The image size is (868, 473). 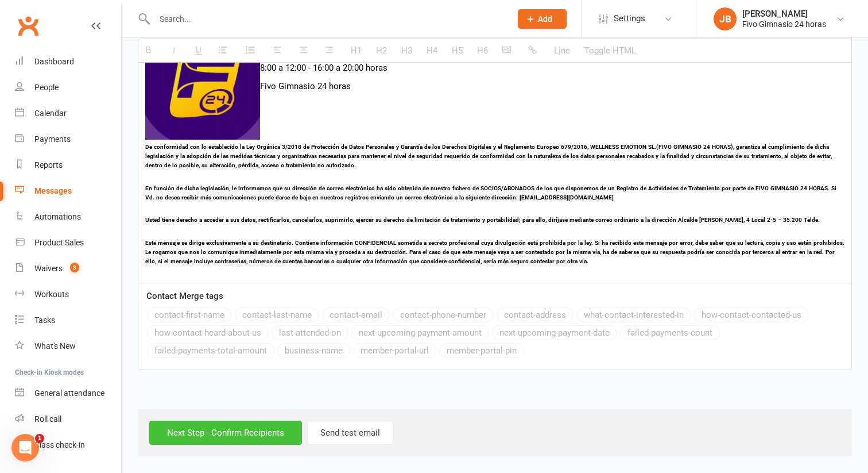 I want to click on a: Calendar, so click(x=68, y=113).